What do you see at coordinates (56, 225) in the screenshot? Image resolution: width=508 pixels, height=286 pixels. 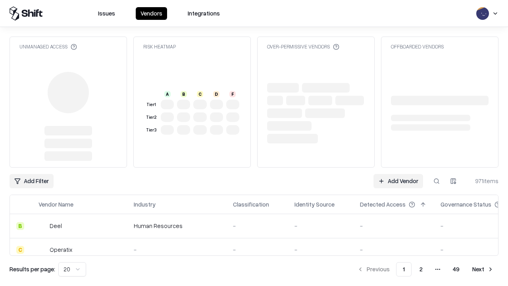 I see `div: Deel` at bounding box center [56, 225].